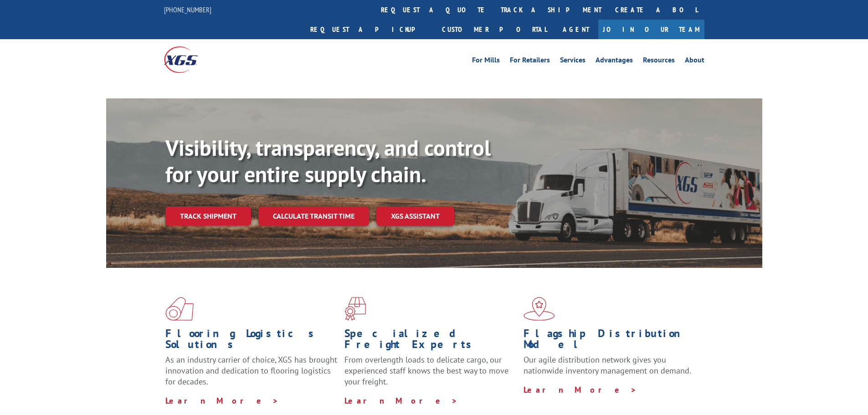  Describe the element at coordinates (576, 29) in the screenshot. I see `a: Agent` at that location.